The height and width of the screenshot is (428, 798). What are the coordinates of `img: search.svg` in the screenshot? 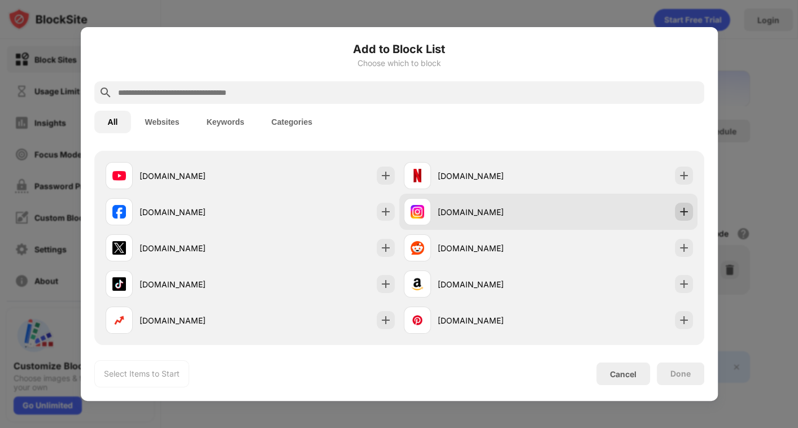 It's located at (106, 93).